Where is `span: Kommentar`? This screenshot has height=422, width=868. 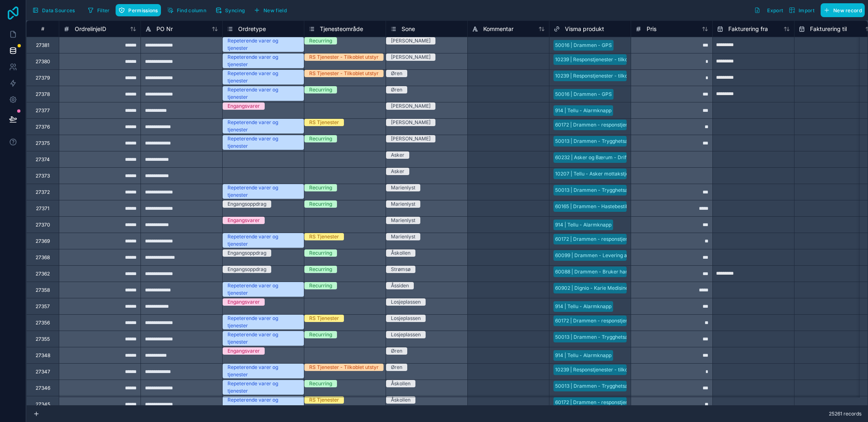
span: Kommentar is located at coordinates (498, 29).